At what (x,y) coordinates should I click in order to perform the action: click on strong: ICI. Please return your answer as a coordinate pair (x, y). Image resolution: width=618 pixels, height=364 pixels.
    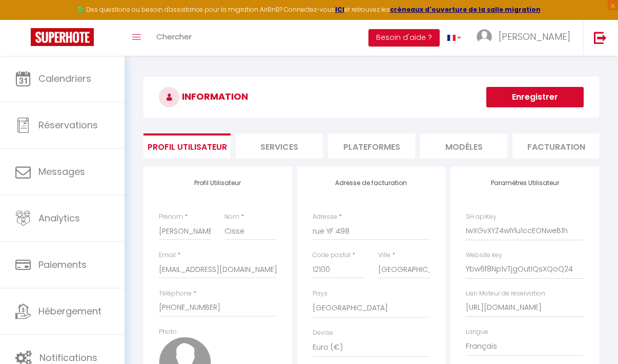
    Looking at the image, I should click on (339, 9).